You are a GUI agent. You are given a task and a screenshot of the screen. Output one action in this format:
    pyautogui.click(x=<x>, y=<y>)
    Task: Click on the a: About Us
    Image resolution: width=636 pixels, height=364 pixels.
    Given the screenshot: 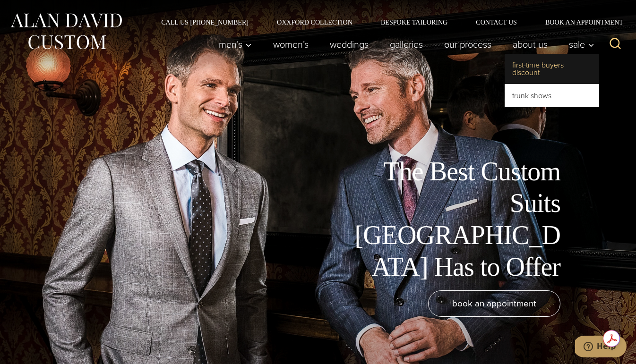 What is the action you would take?
    pyautogui.click(x=530, y=45)
    